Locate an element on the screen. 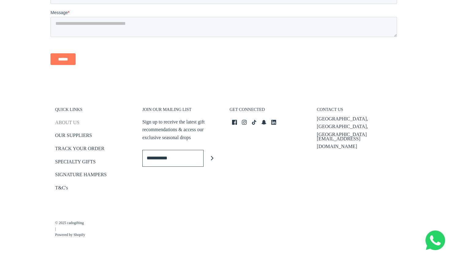  h3: GET CONNECTED is located at coordinates (269, 111).